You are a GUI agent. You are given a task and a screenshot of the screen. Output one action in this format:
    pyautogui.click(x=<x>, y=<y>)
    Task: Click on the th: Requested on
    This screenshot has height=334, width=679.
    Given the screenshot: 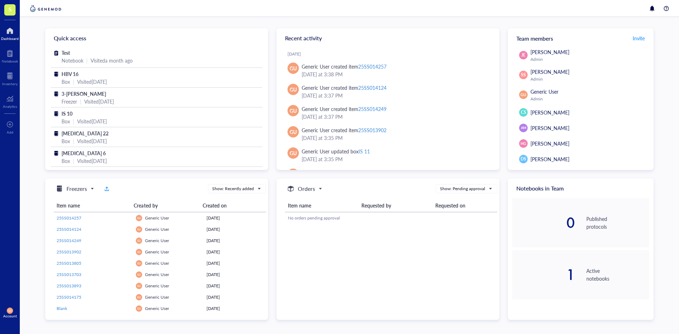 What is the action you would take?
    pyautogui.click(x=465, y=206)
    